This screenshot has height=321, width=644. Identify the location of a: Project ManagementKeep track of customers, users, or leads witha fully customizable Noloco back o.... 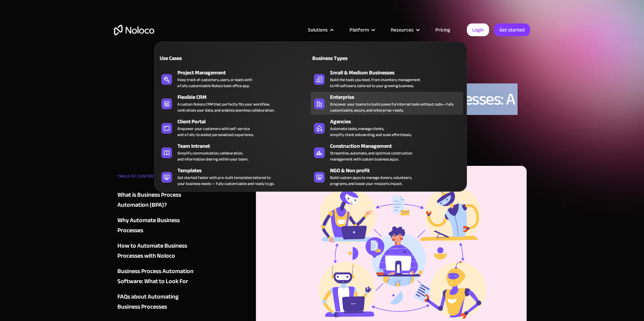
(234, 79).